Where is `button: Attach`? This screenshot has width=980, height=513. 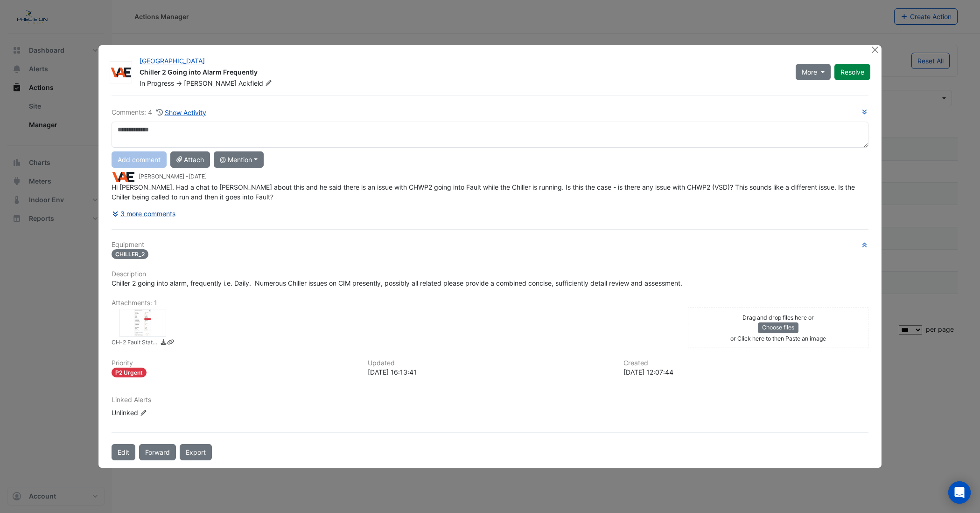 button: Attach is located at coordinates (190, 159).